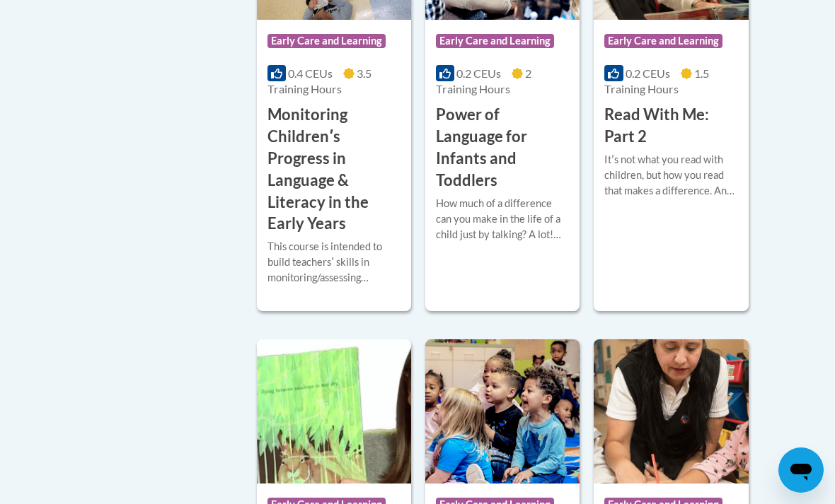 The height and width of the screenshot is (504, 835). I want to click on h3: Power of Language for Infants and Toddlers, so click(502, 147).